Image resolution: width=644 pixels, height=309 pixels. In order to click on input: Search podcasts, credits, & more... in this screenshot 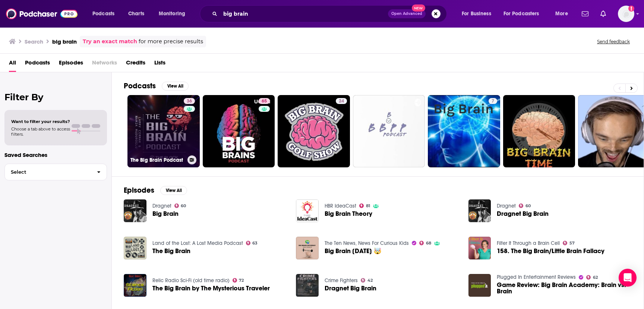, I will do `click(304, 14)`.